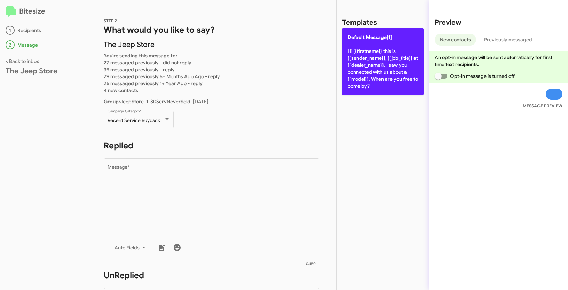 The image size is (568, 290). What do you see at coordinates (542, 106) in the screenshot?
I see `small: MESSAGE PREVIEW` at bounding box center [542, 106].